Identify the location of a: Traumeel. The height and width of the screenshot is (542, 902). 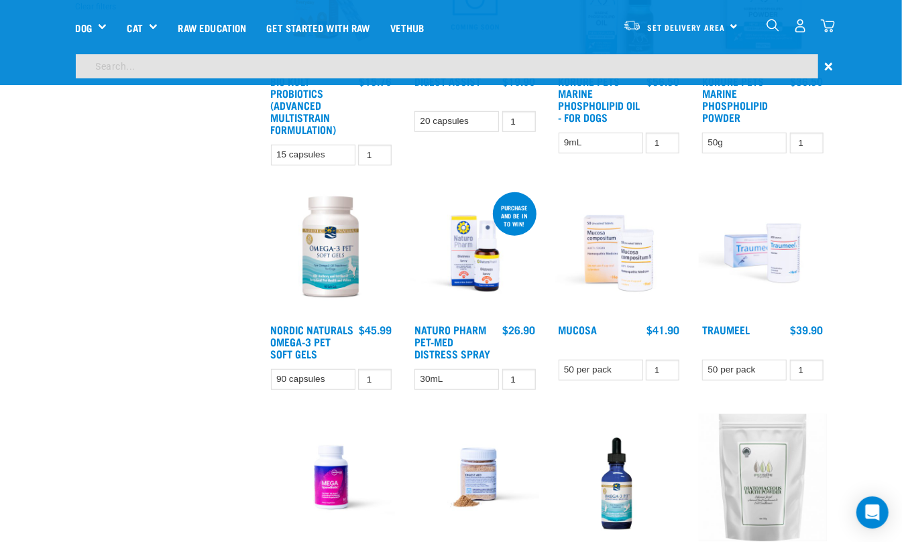
(725, 329).